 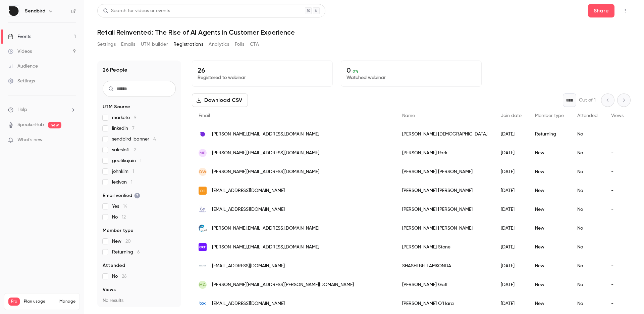 I want to click on span: What's new, so click(x=30, y=139).